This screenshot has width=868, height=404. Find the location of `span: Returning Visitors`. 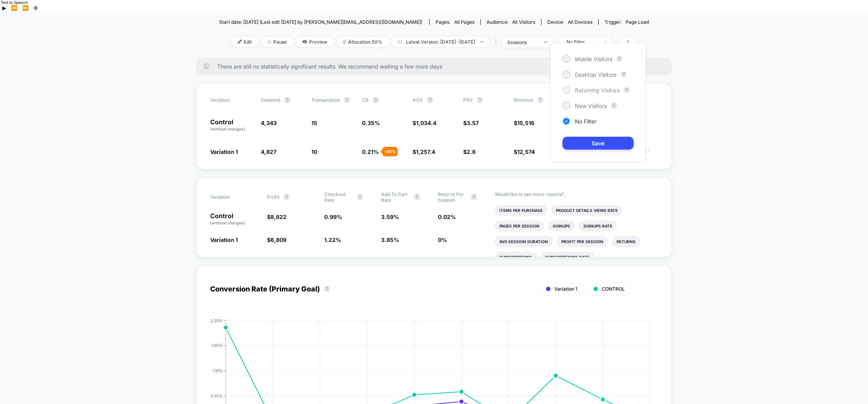

span: Returning Visitors is located at coordinates (597, 90).